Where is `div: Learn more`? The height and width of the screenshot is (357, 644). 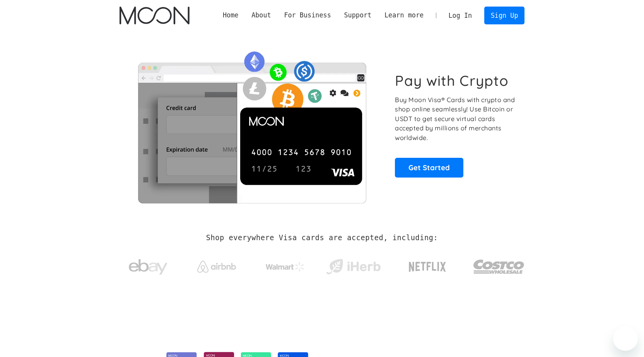 div: Learn more is located at coordinates (404, 15).